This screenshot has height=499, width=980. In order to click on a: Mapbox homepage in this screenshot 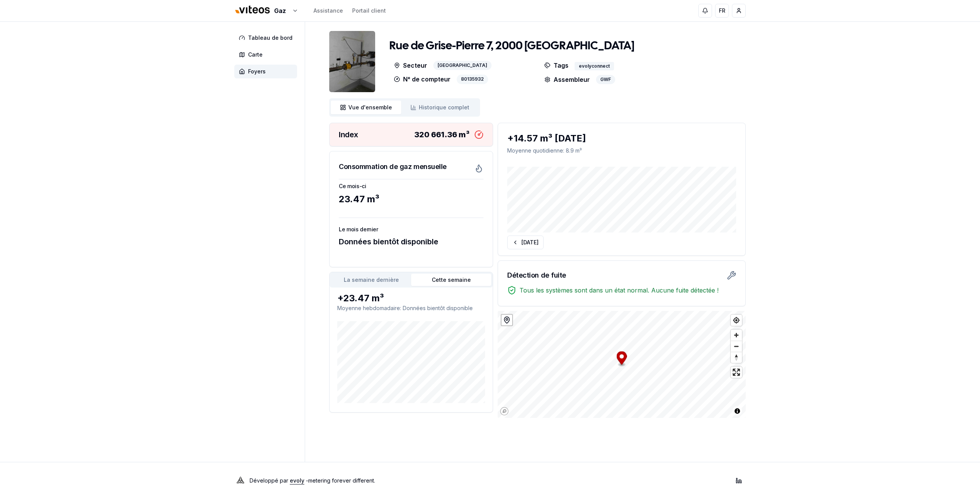, I will do `click(504, 411)`.